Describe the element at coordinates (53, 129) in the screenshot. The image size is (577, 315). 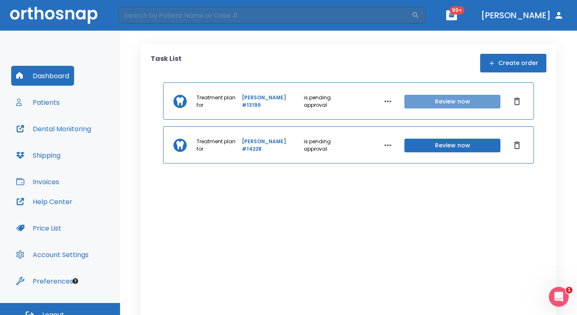
I see `button: Dental Monitoring` at that location.